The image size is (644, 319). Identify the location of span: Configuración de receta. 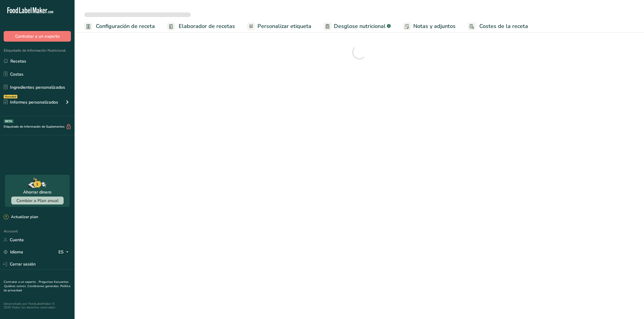
(125, 26).